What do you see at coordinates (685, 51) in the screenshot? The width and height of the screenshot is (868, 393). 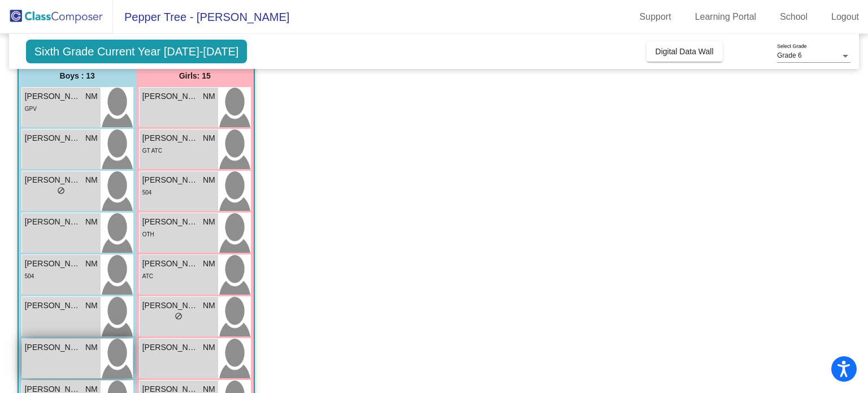 I see `span: Digital Data Wall` at bounding box center [685, 51].